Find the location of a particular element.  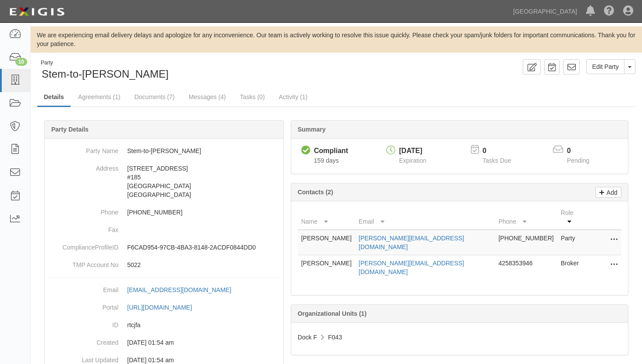

div: We are experiencing email delivery delays and apologize for any inconvenience. Our team is active... is located at coordinates (336, 39).